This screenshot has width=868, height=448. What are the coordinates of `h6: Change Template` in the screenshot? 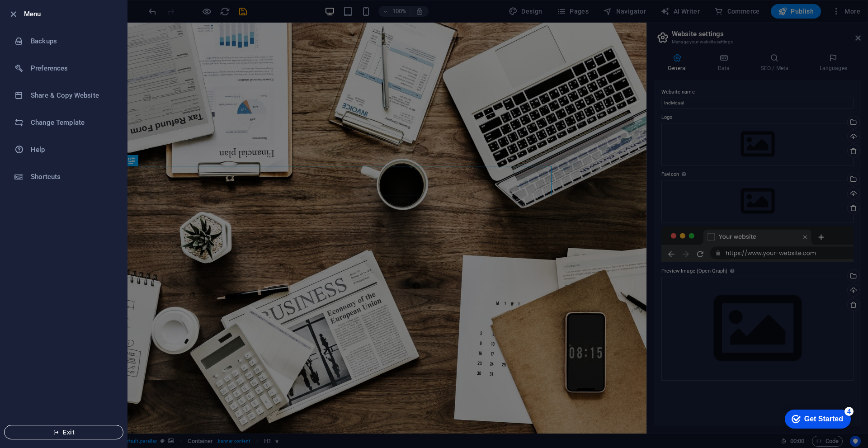 It's located at (72, 123).